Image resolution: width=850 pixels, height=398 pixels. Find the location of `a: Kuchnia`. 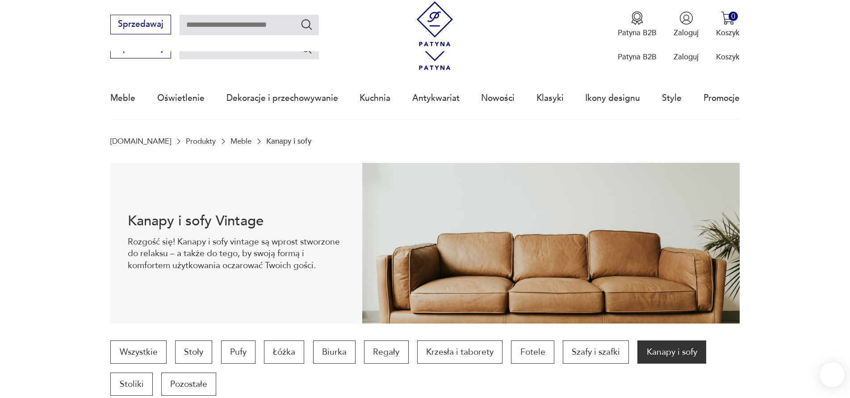

a: Kuchnia is located at coordinates (375, 98).